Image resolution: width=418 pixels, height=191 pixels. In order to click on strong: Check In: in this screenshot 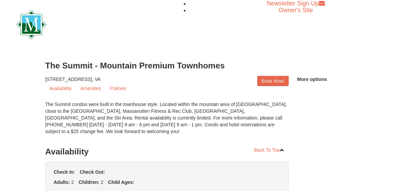, I will do `click(64, 172)`.